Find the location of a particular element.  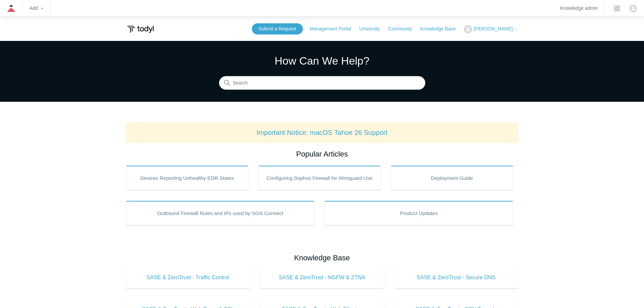

a: Submit a Request is located at coordinates (277, 29).